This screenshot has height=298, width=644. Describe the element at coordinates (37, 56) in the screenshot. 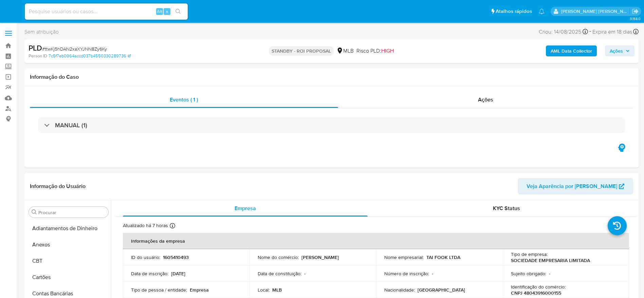

I see `b: Person ID` at that location.